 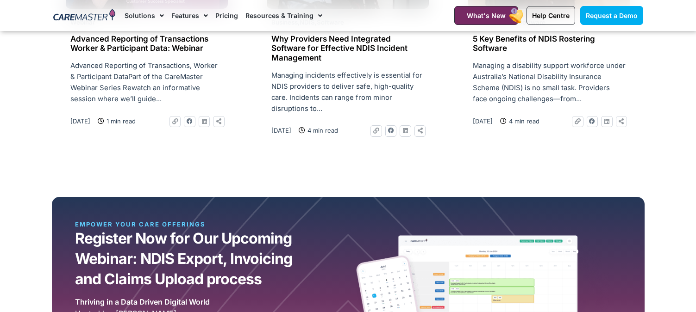 What do you see at coordinates (486, 15) in the screenshot?
I see `a: What's New` at bounding box center [486, 15].